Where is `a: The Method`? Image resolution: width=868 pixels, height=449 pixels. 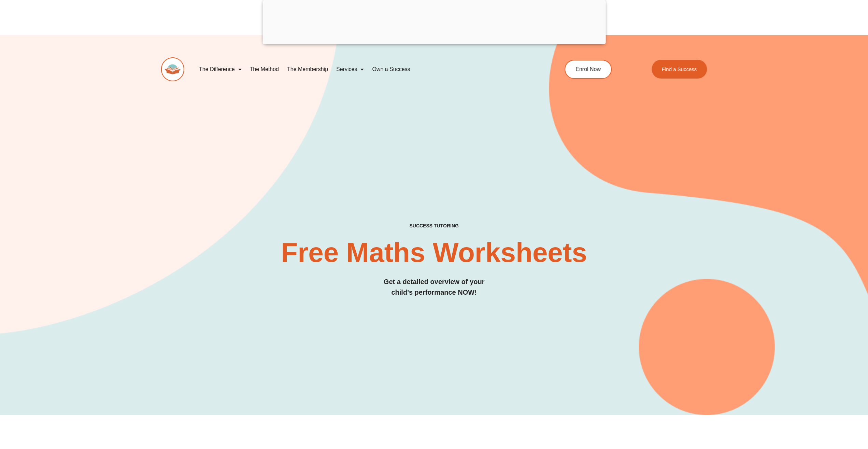
a: The Method is located at coordinates (264, 69).